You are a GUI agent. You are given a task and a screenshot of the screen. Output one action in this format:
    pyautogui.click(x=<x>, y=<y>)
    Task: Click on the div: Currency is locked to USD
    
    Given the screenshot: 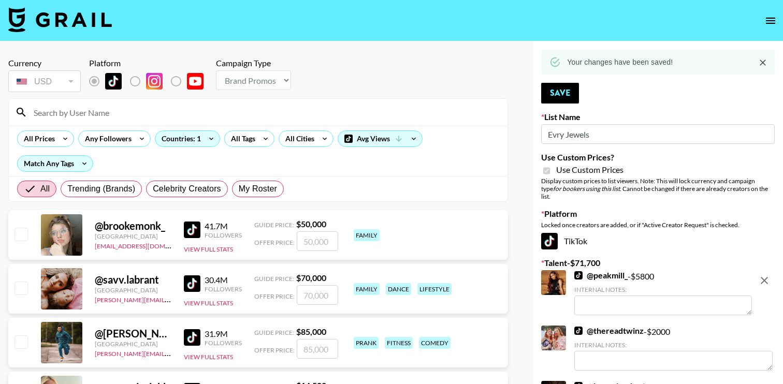 What is the action you would take?
    pyautogui.click(x=45, y=81)
    